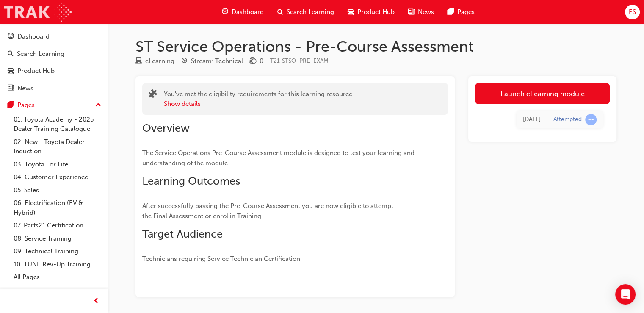 The height and width of the screenshot is (313, 644). What do you see at coordinates (532, 120) in the screenshot?
I see `div: Tue Sep 23 2025 13:32:59 GMT+0800 (Australian Western Standard Time)` at bounding box center [532, 120].